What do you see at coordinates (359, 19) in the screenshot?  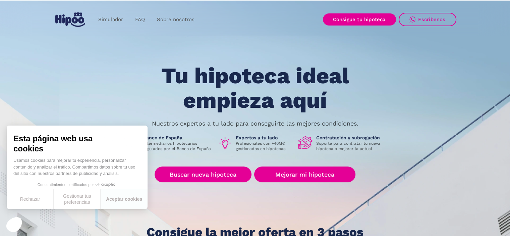 I see `a: Consigue tu hipoteca` at bounding box center [359, 19].